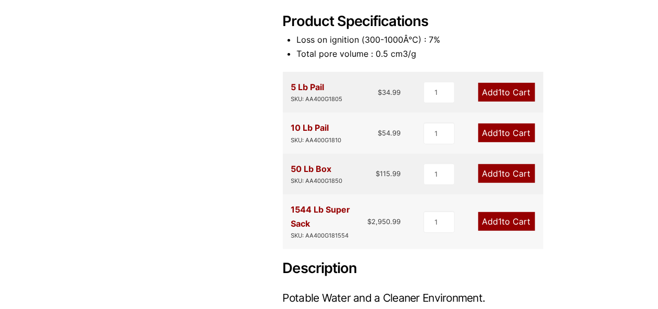 The height and width of the screenshot is (309, 658). What do you see at coordinates (451, 268) in the screenshot?
I see `h2: Description` at bounding box center [451, 268].